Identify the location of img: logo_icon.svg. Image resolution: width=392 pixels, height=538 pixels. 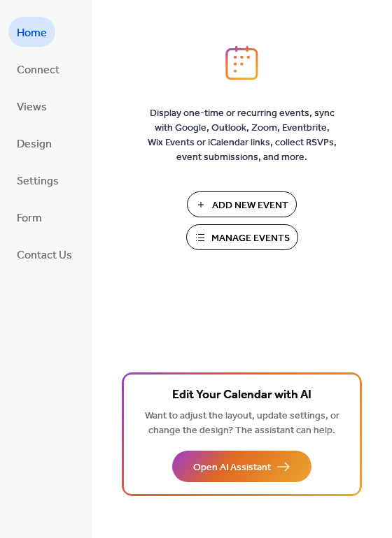
(241, 63).